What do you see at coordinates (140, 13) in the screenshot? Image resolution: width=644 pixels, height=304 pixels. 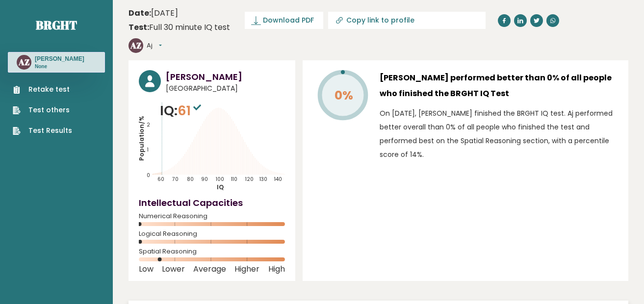 I see `b: Date:` at bounding box center [140, 13].